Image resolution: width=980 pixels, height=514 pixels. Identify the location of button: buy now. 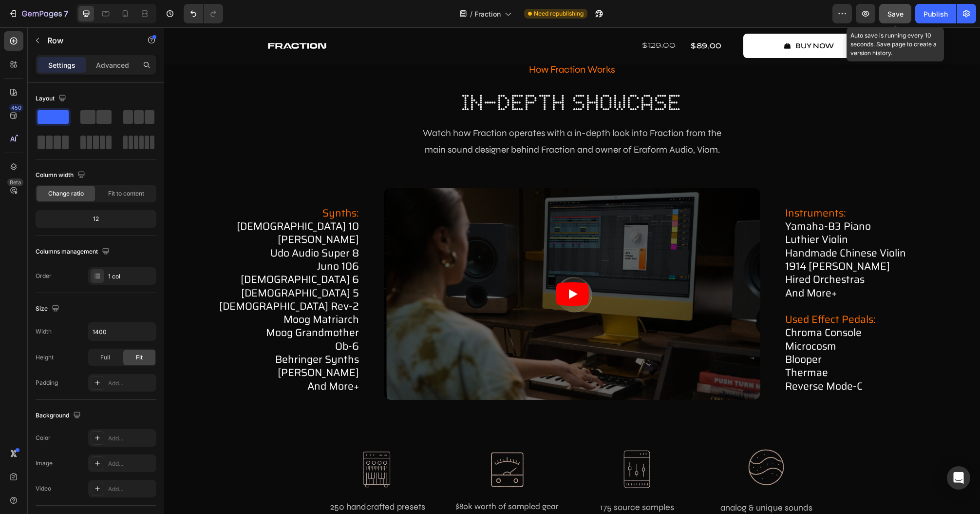
(646, 19).